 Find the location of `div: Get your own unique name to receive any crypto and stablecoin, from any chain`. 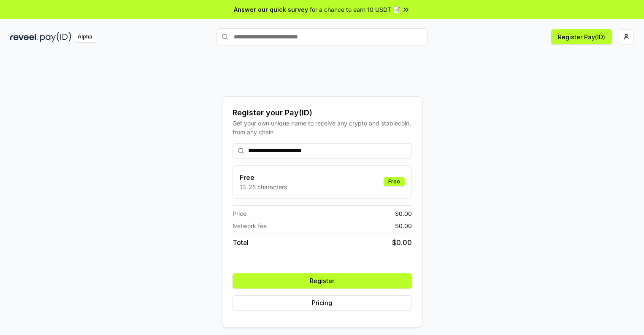

div: Get your own unique name to receive any crypto and stablecoin, from any chain is located at coordinates (322, 127).